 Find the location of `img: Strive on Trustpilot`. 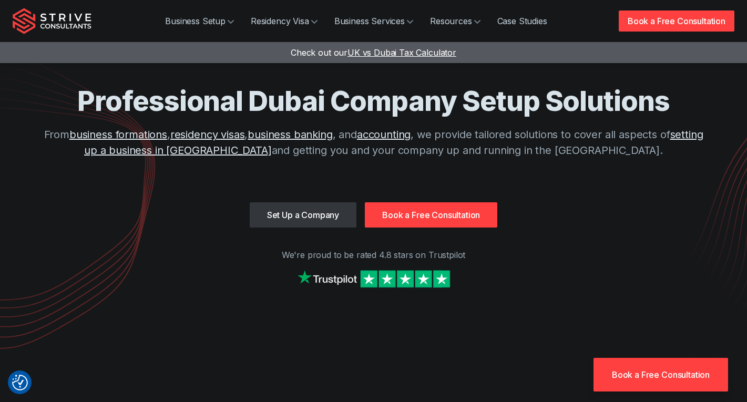

img: Strive on Trustpilot is located at coordinates (374, 279).